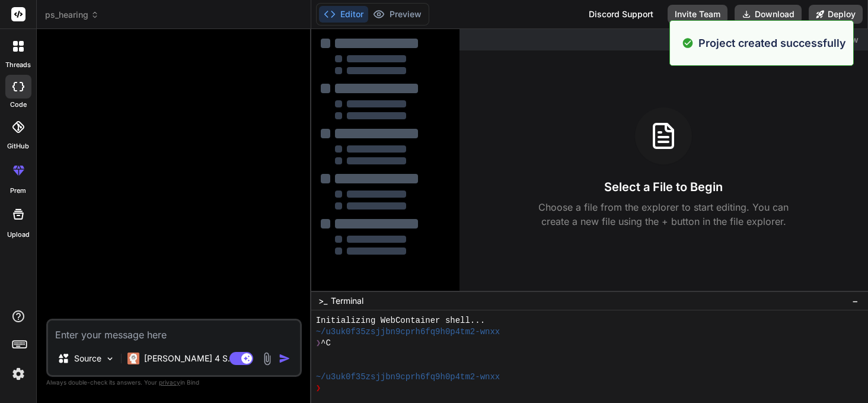 This screenshot has height=403, width=868. What do you see at coordinates (109, 358) in the screenshot?
I see `img: Pick Models` at bounding box center [109, 358].